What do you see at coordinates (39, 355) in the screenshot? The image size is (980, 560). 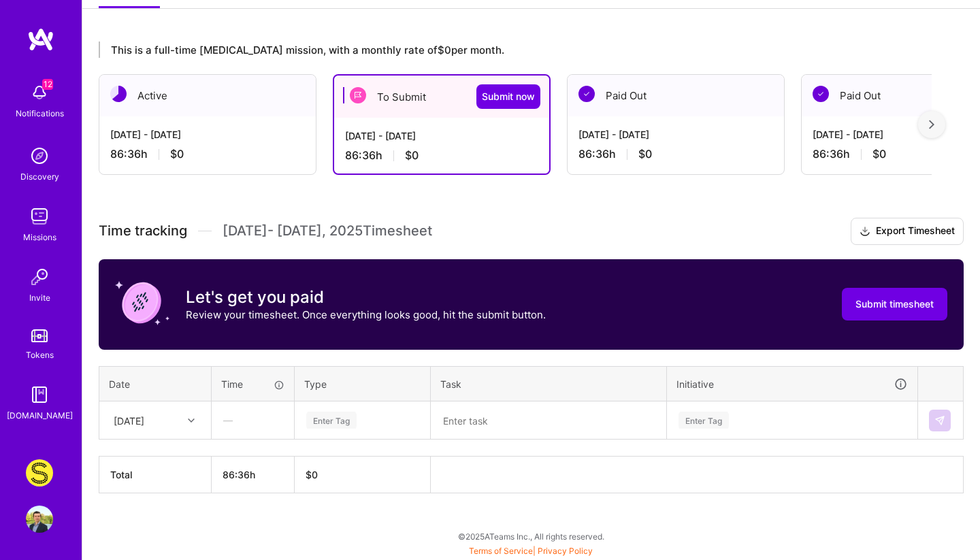 I see `div: Tokens` at bounding box center [39, 355].